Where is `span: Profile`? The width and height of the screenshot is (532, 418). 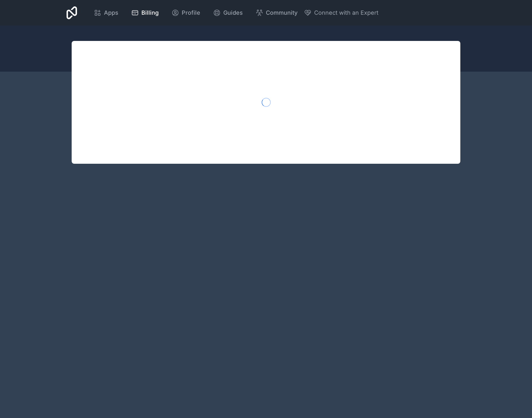
span: Profile is located at coordinates (191, 13).